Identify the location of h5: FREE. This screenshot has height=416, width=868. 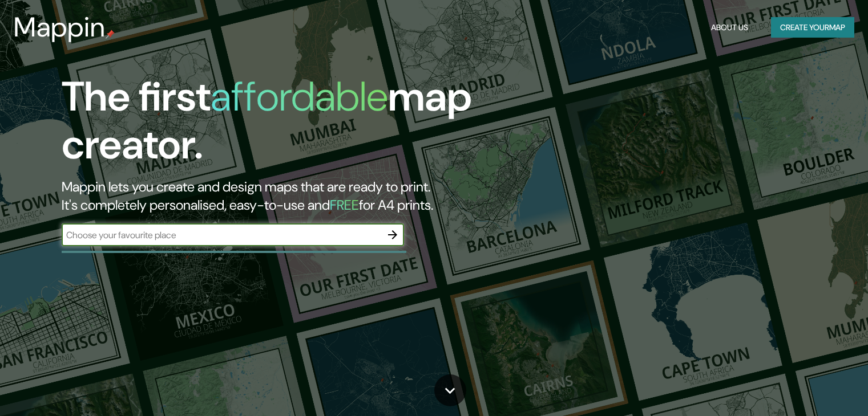
(344, 205).